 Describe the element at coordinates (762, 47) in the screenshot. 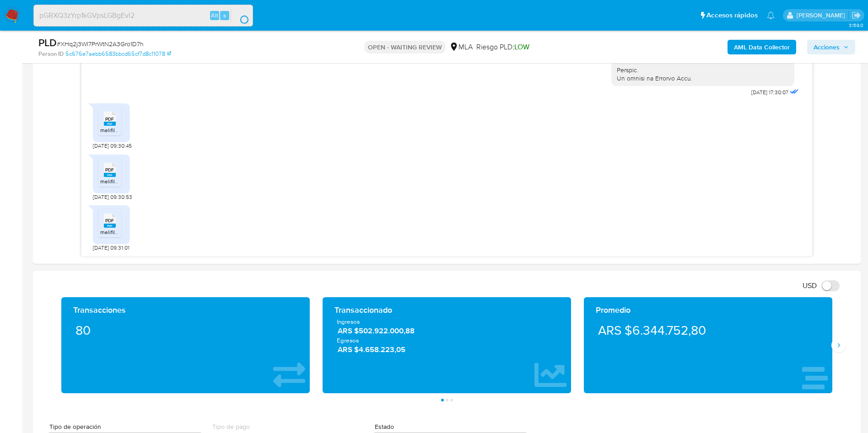

I see `button: AML Data Collector` at that location.